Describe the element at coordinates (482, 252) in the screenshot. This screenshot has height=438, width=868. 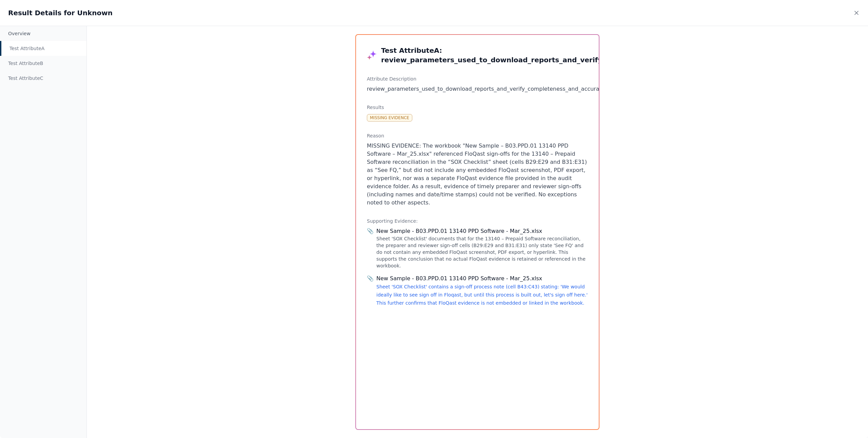
I see `div: Sheet 'SOX Checklist' documents that for the 13140 – Prepaid Software reconciliation, the prepare...` at that location.